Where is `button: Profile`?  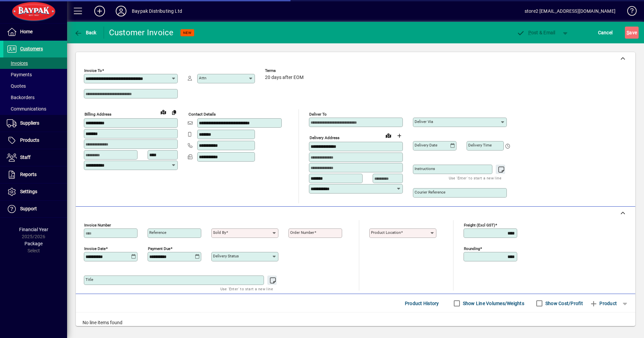
button: Profile is located at coordinates (121, 11).